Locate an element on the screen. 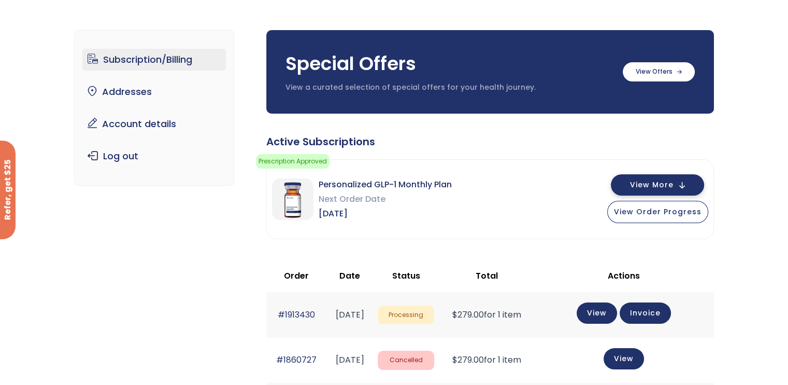 The width and height of the screenshot is (788, 385). span: Total is located at coordinates (487, 275).